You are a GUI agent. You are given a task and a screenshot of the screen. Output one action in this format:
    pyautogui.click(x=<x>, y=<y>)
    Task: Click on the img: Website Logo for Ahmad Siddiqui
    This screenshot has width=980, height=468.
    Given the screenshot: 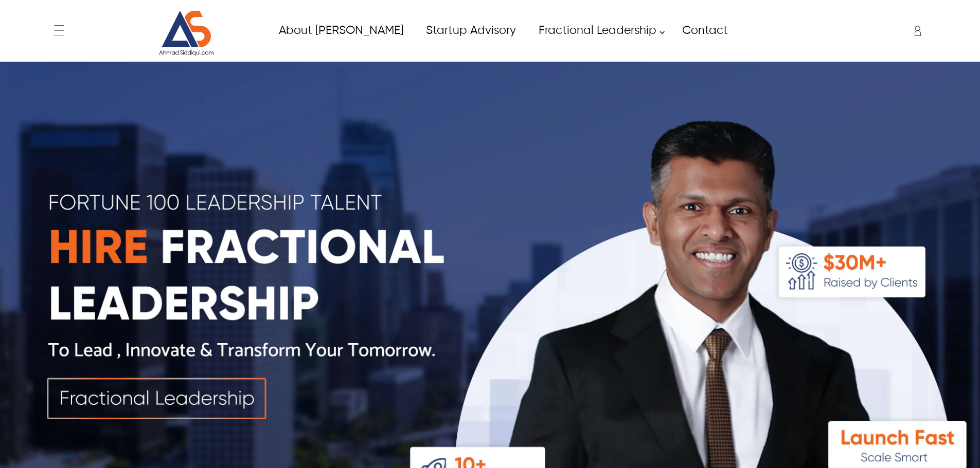 What is the action you would take?
    pyautogui.click(x=186, y=34)
    